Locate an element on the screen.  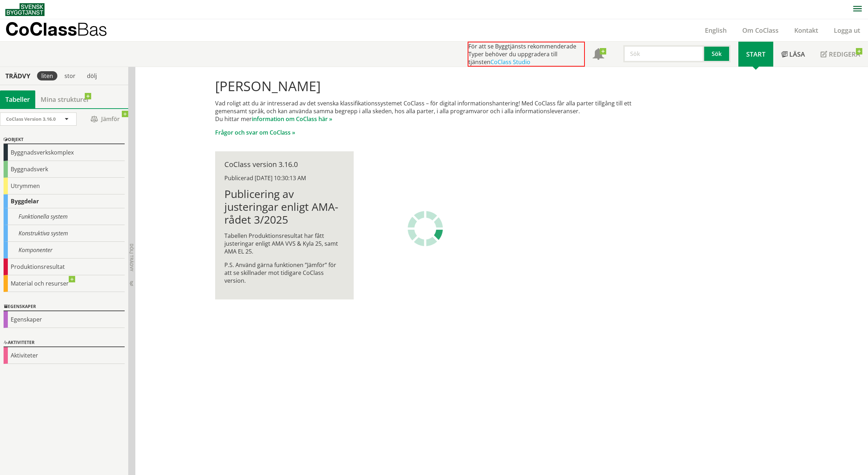
a: Logga ut is located at coordinates (847, 30).